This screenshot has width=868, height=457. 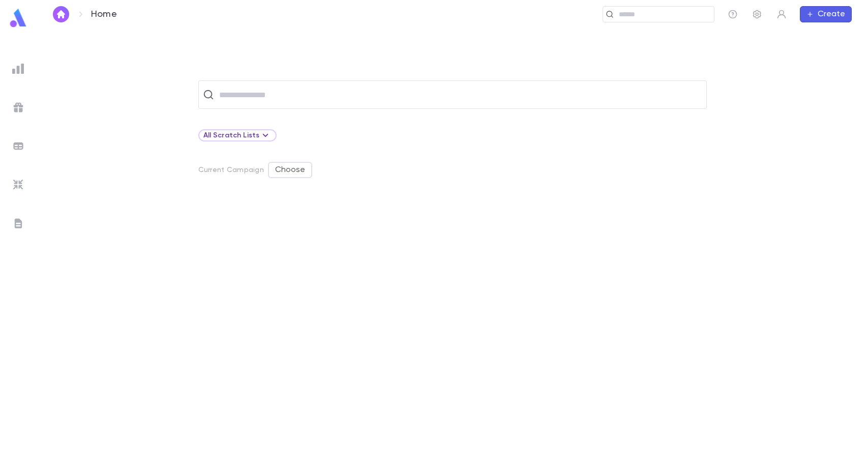 What do you see at coordinates (61, 14) in the screenshot?
I see `img: home_white.a664292cf8c1dea59945f0da9f25487c.svg` at bounding box center [61, 14].